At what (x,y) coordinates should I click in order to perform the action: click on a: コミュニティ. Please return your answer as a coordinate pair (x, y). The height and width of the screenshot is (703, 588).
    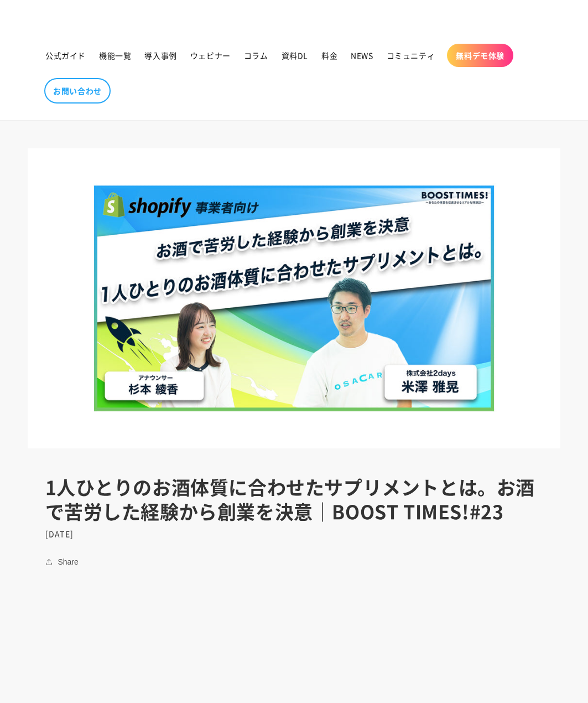
    Looking at the image, I should click on (411, 55).